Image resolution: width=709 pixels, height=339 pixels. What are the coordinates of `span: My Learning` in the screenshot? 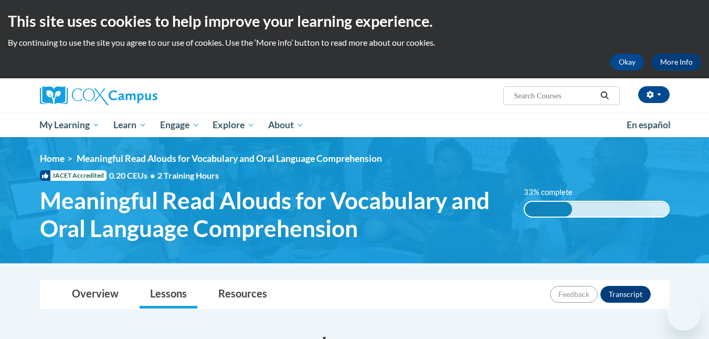 It's located at (69, 125).